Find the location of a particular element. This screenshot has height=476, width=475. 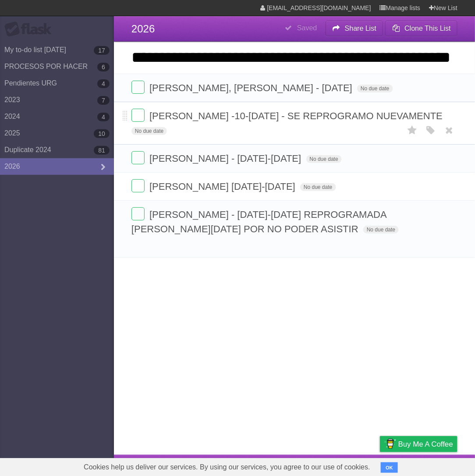

button: Clone This List is located at coordinates (422, 29).